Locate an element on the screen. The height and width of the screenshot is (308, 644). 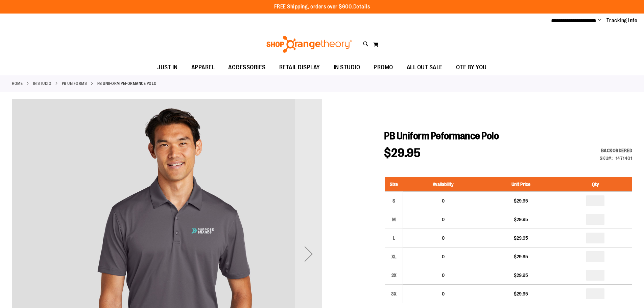
a: PB Uniforms is located at coordinates (74, 84).